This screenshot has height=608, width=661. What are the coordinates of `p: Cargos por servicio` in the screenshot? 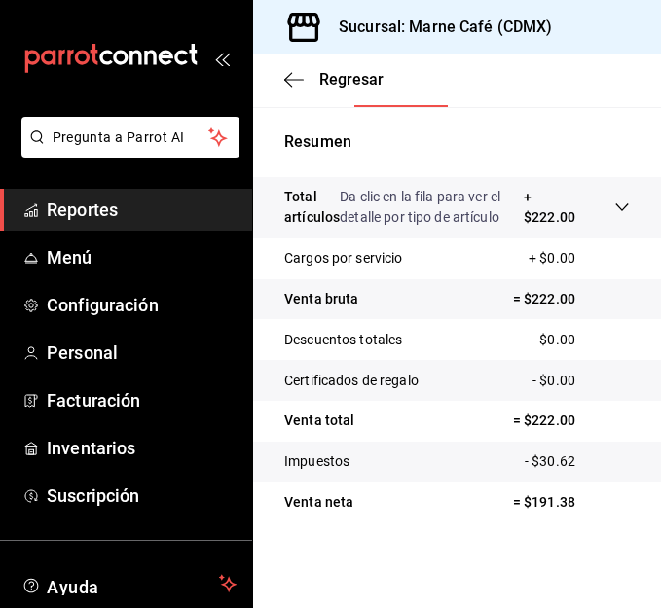 It's located at (344, 258).